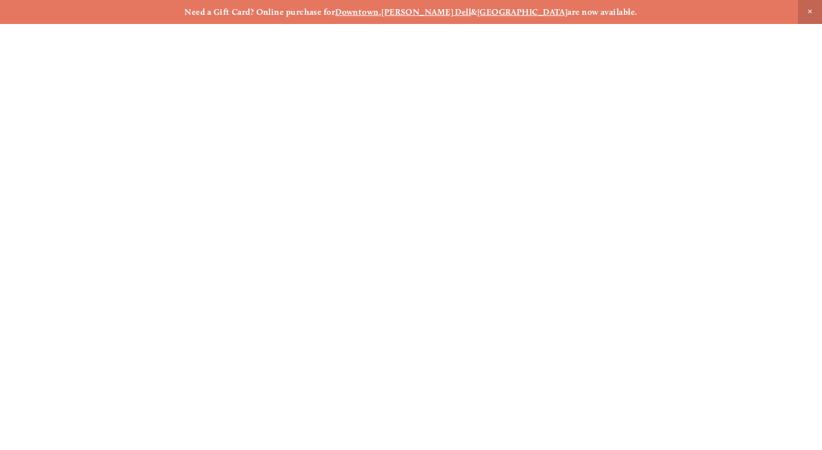  I want to click on strong: Downtown, so click(357, 12).